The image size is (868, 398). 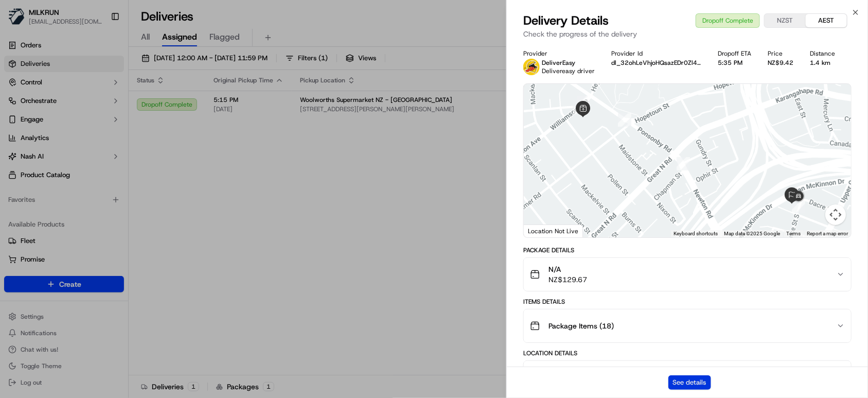 What do you see at coordinates (568, 71) in the screenshot?
I see `span: Delivereasy driver` at bounding box center [568, 71].